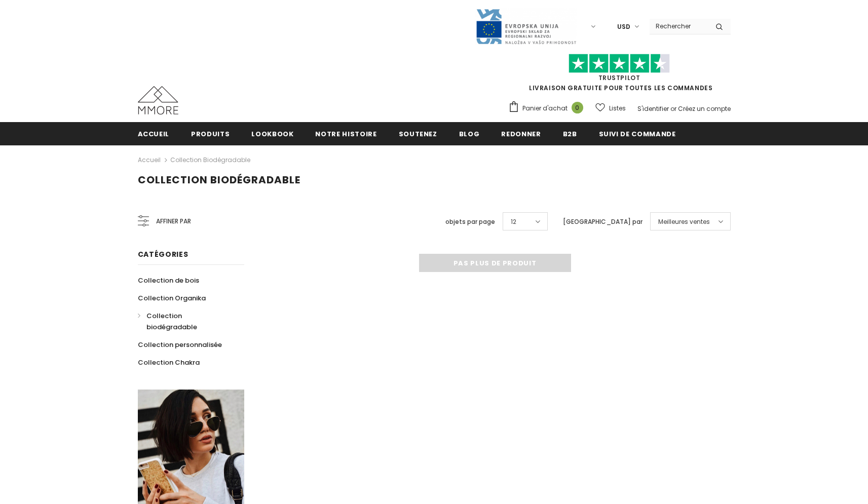  I want to click on a: Collection de bois, so click(168, 280).